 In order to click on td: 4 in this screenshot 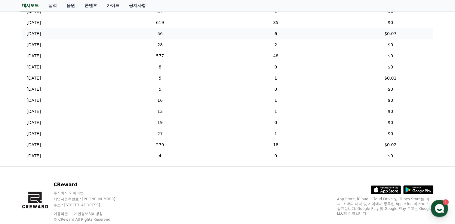, I will do `click(160, 156)`.